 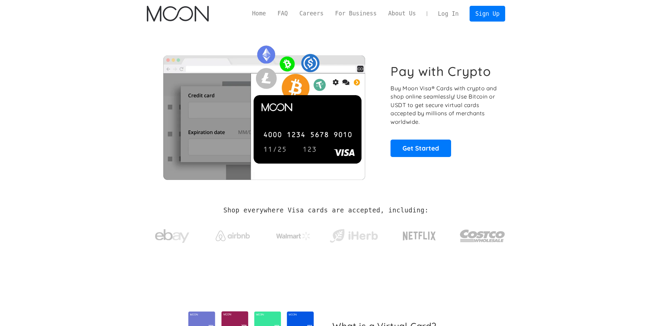 What do you see at coordinates (353, 236) in the screenshot?
I see `img: iHerb` at bounding box center [353, 236].